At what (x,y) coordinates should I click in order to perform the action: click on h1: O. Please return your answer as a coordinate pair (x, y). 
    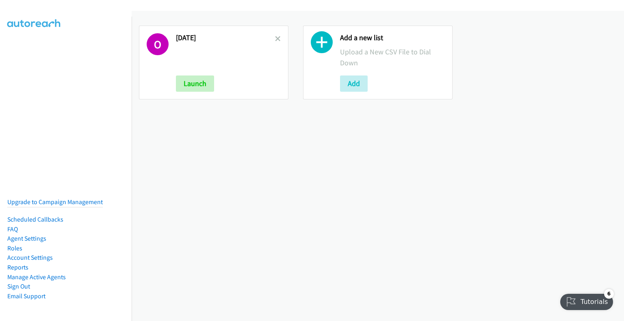
    Looking at the image, I should click on (158, 44).